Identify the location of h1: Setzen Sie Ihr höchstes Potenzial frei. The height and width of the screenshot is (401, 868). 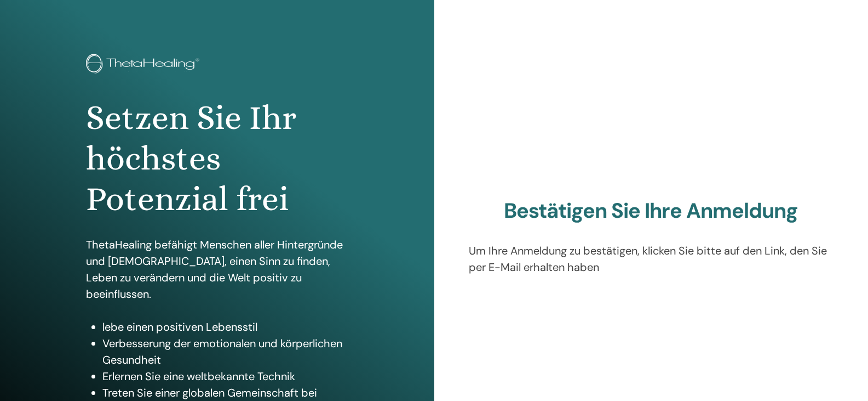
(217, 158).